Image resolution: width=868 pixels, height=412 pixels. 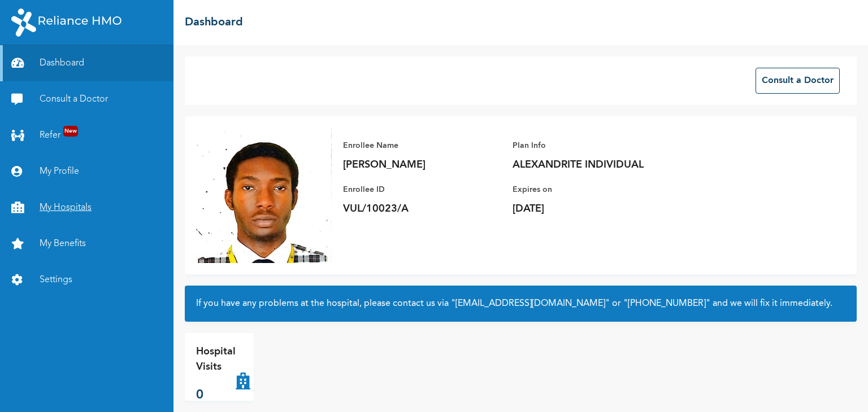 I want to click on p: VUL/10023/A, so click(x=422, y=209).